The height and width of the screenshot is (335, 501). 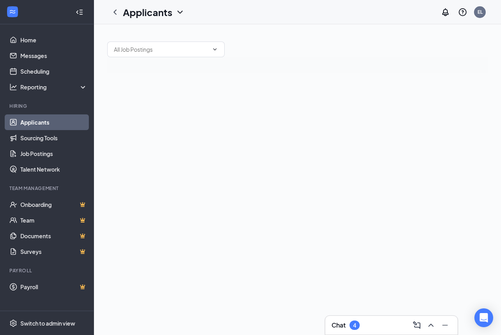 What do you see at coordinates (54, 236) in the screenshot?
I see `a: DocumentsCrown` at bounding box center [54, 236].